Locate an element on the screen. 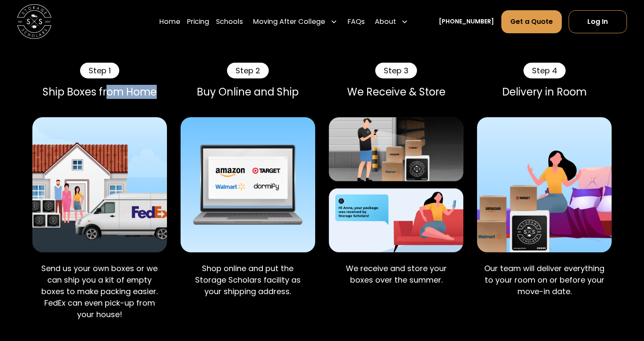 This screenshot has width=644, height=341. p: Send us your own boxes or we can ship you a kit of empty boxes to make packing easier. FedEx can ... is located at coordinates (100, 291).